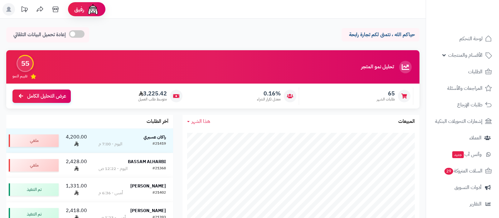 The width and height of the screenshot is (499, 218). Describe the element at coordinates (378, 67) in the screenshot. I see `h3: تحليل نمو المتجر` at that location.